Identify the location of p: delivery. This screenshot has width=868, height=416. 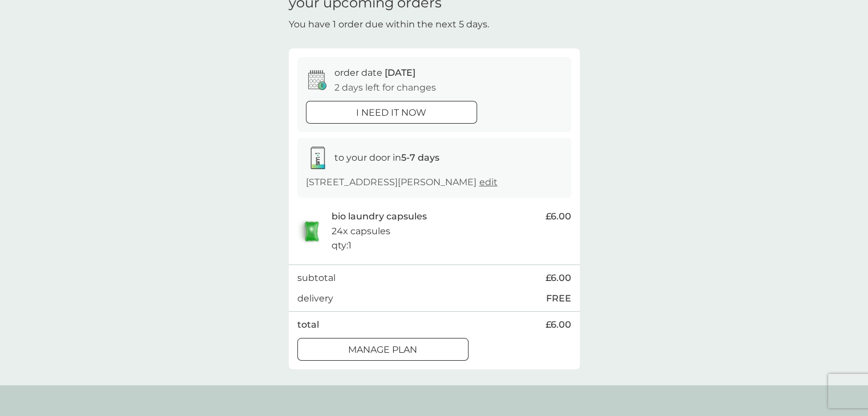
(315, 299).